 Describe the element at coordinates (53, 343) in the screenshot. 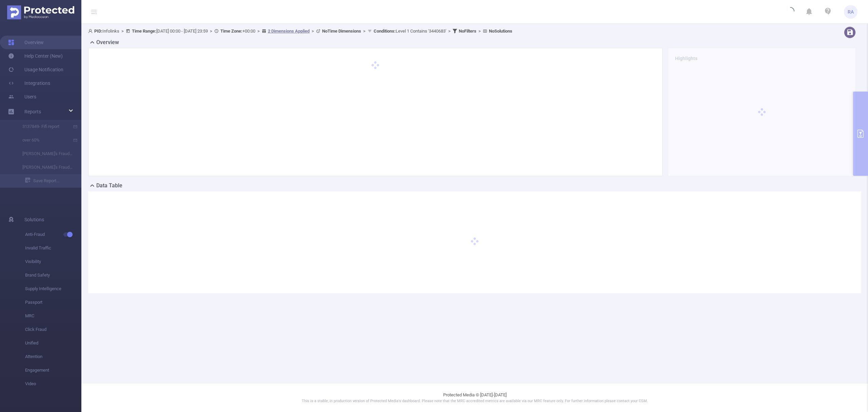

I see `span: Unified` at that location.